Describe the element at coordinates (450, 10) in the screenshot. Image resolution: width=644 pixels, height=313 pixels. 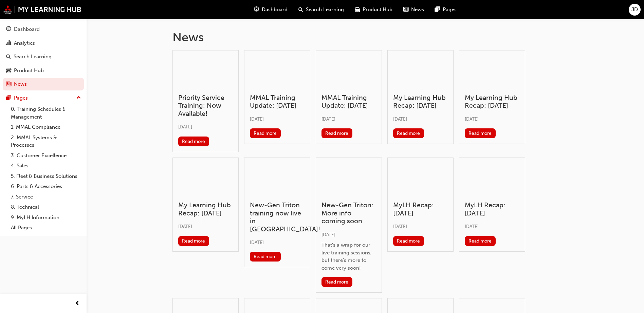
I see `span: Pages` at that location.